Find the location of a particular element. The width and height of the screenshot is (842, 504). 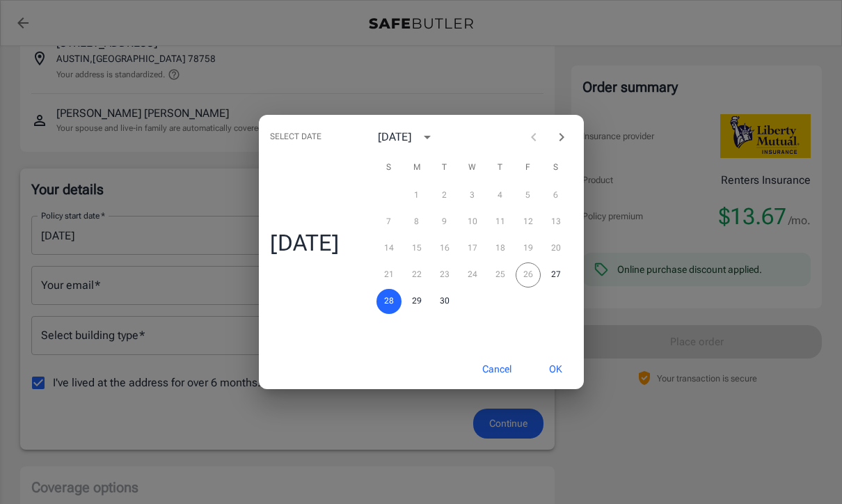

button: Next month is located at coordinates (561, 137).